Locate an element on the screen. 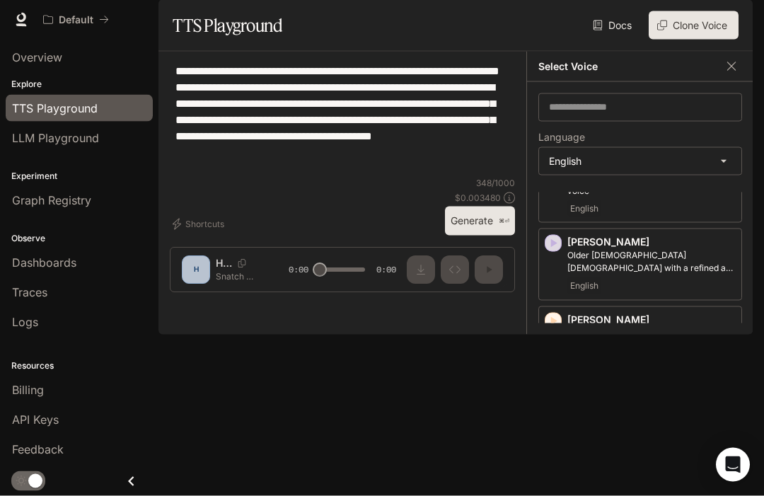 The height and width of the screenshot is (496, 764). p: Older British male with a refined and articulate voice is located at coordinates (651, 262).